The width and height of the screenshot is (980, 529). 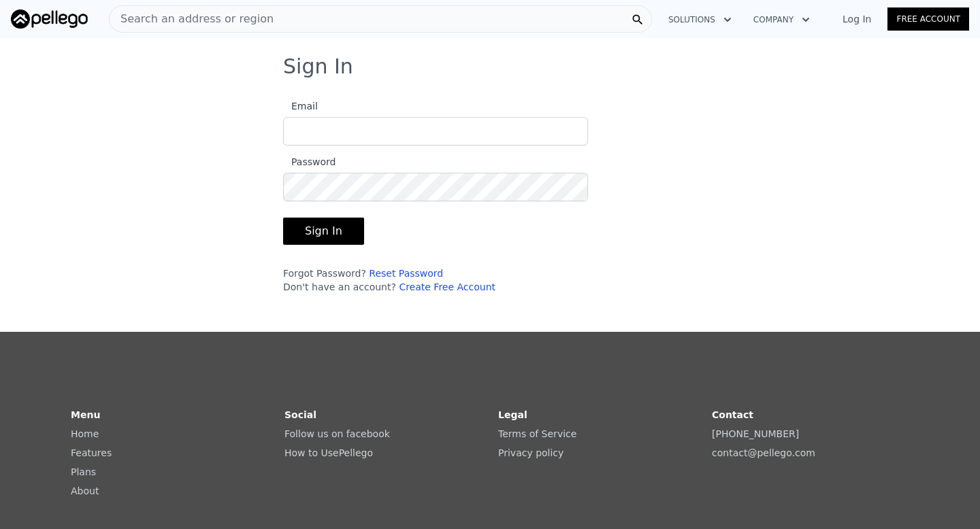 What do you see at coordinates (537, 434) in the screenshot?
I see `a: Terms of Service` at bounding box center [537, 434].